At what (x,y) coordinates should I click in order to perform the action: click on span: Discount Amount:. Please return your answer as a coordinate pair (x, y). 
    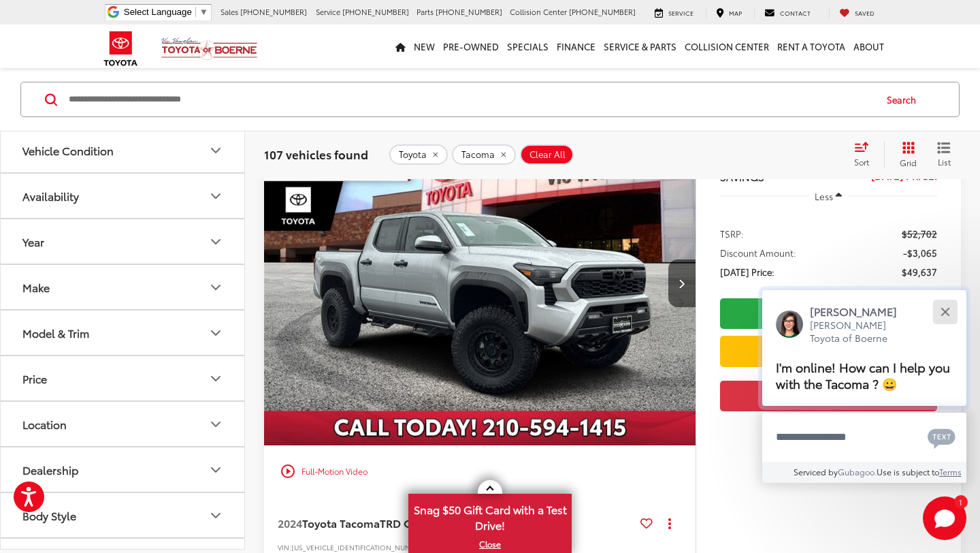
    Looking at the image, I should click on (758, 253).